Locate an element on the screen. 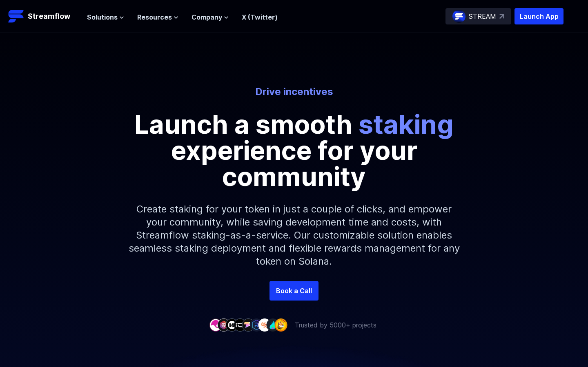 The height and width of the screenshot is (367, 588). a: Book a Call is located at coordinates (294, 291).